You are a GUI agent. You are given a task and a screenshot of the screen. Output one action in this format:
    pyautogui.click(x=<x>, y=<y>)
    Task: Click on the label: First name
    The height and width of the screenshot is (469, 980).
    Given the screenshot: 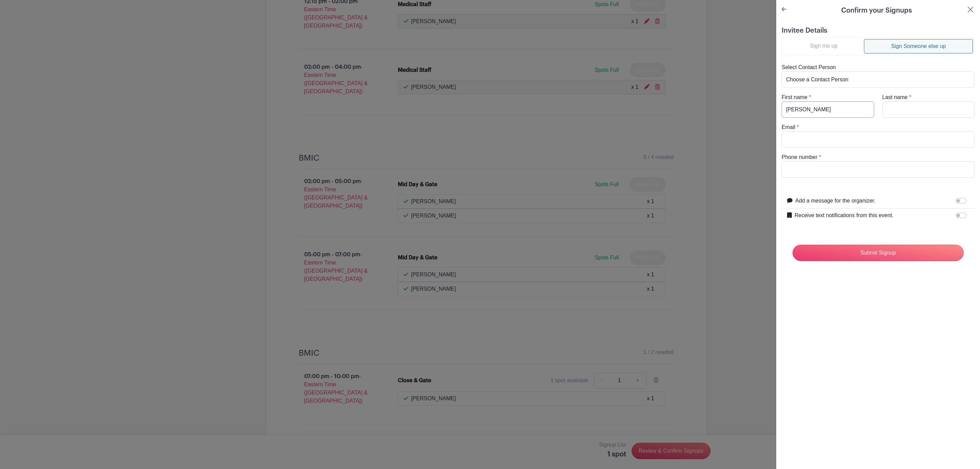 What is the action you would take?
    pyautogui.click(x=795, y=98)
    